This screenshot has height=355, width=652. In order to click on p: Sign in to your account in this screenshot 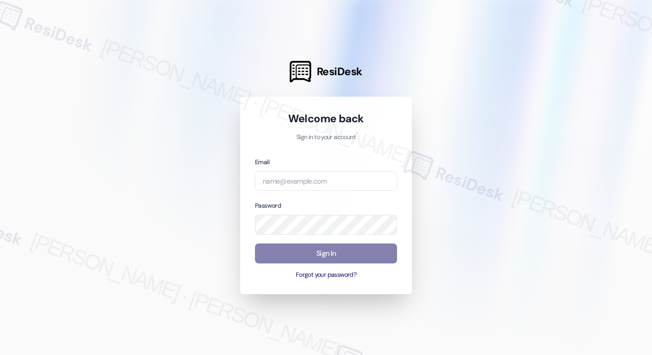, I will do `click(326, 137)`.